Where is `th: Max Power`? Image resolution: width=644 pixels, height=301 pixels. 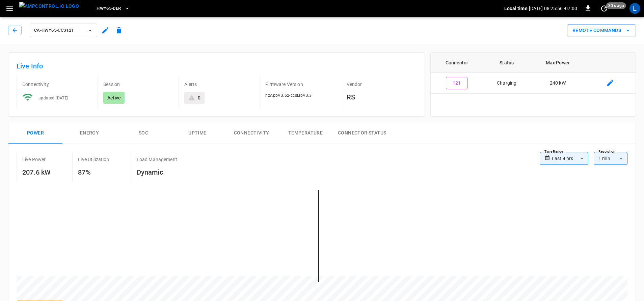
th: Max Power is located at coordinates (558, 63).